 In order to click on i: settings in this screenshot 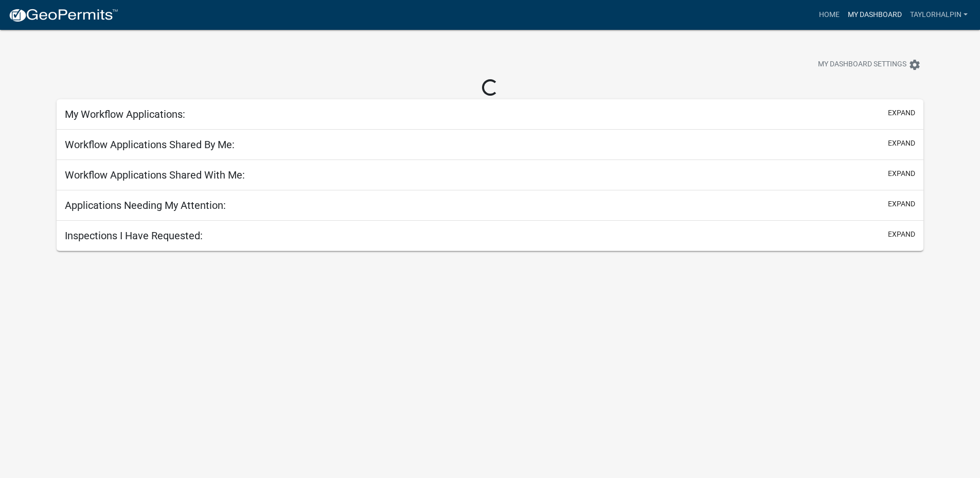, I will do `click(915, 65)`.